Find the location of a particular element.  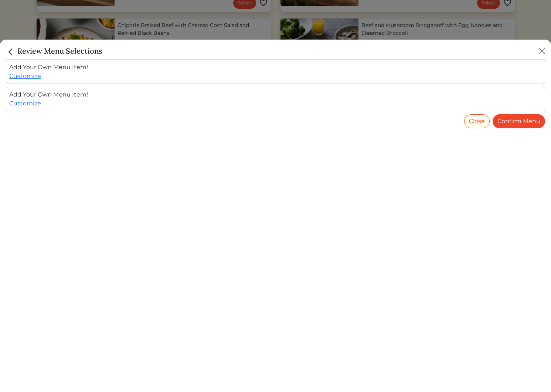

a: Confirm Menu is located at coordinates (519, 121).